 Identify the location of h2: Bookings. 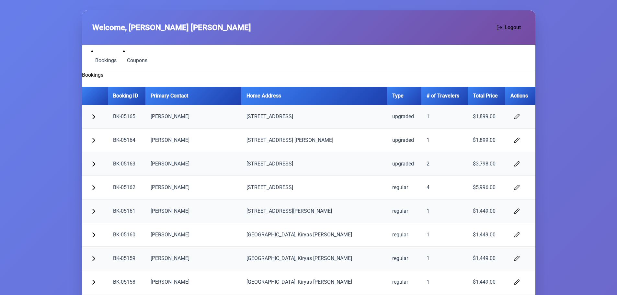
(308, 75).